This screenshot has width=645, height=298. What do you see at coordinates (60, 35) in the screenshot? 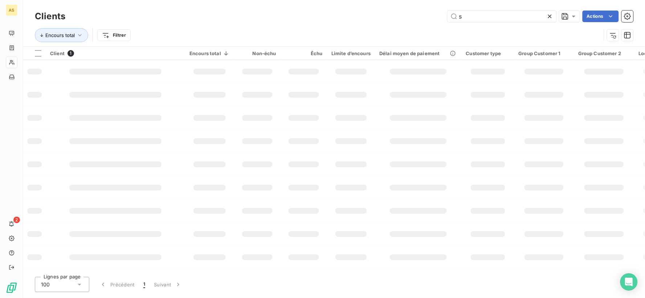
I see `span: Encours total` at bounding box center [60, 35].